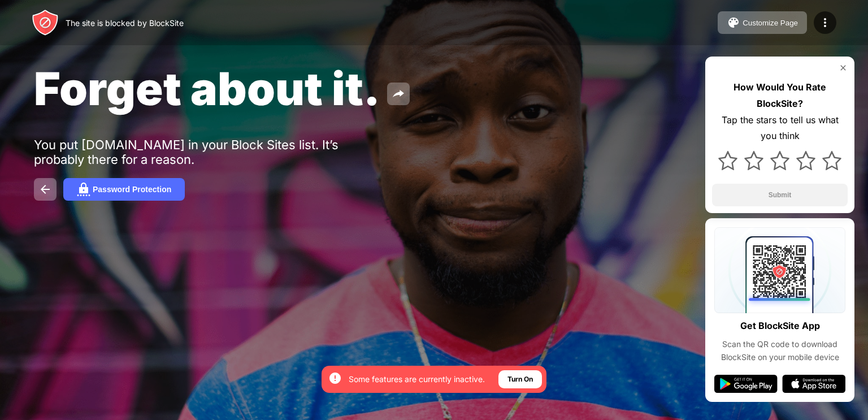 This screenshot has width=868, height=420. Describe the element at coordinates (780, 129) in the screenshot. I see `div: Tap the stars to tell us what you think` at that location.